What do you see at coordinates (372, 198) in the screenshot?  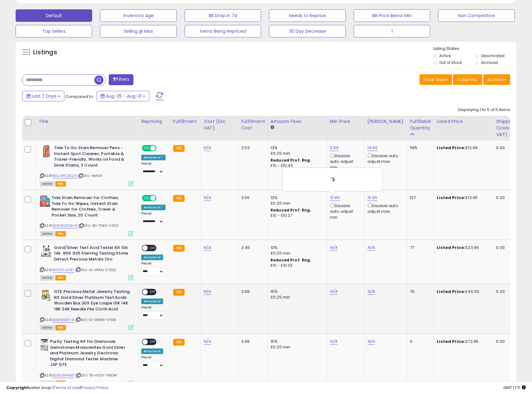 I see `a: 16.95` at bounding box center [372, 198].